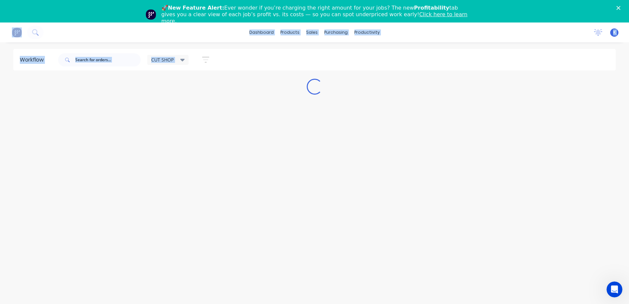  What do you see at coordinates (336, 32) in the screenshot?
I see `div: purchasing` at bounding box center [336, 32].